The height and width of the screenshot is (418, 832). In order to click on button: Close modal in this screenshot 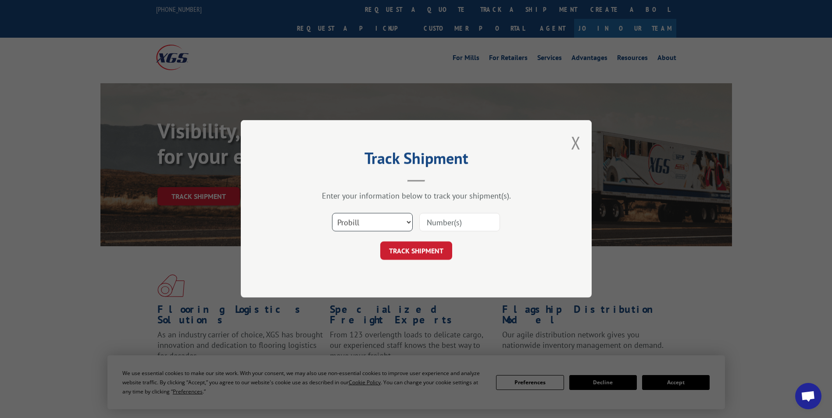, I will do `click(576, 143)`.